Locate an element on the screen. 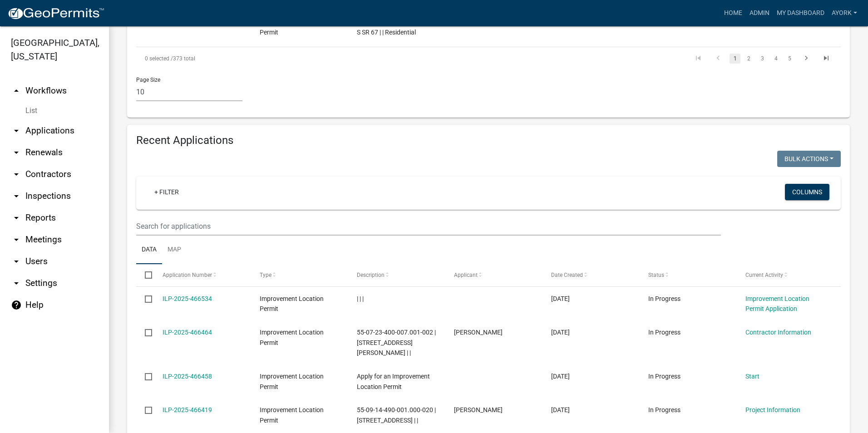 The width and height of the screenshot is (868, 433). datatable-header-cell: Applicant is located at coordinates (494, 275).